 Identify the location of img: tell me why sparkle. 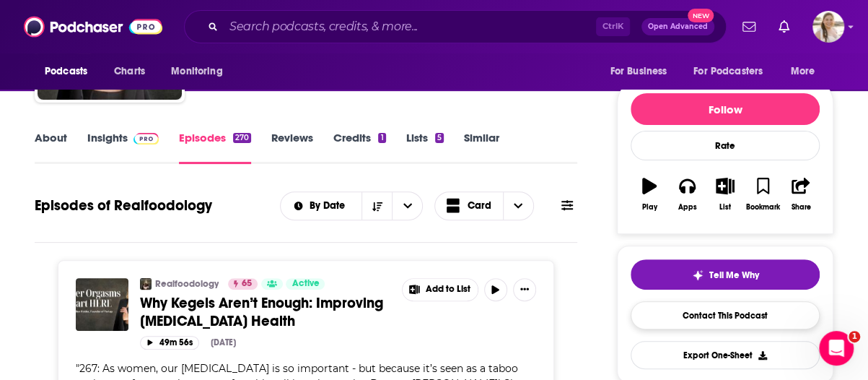
(697, 275).